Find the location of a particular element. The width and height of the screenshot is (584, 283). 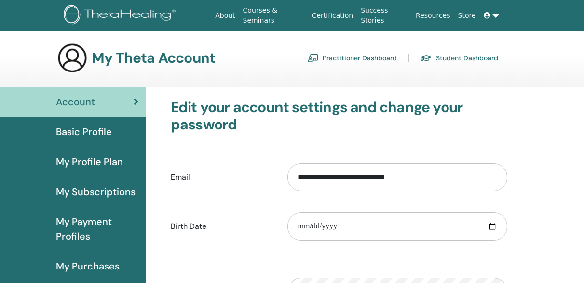

img: logo.png is located at coordinates (121, 15).